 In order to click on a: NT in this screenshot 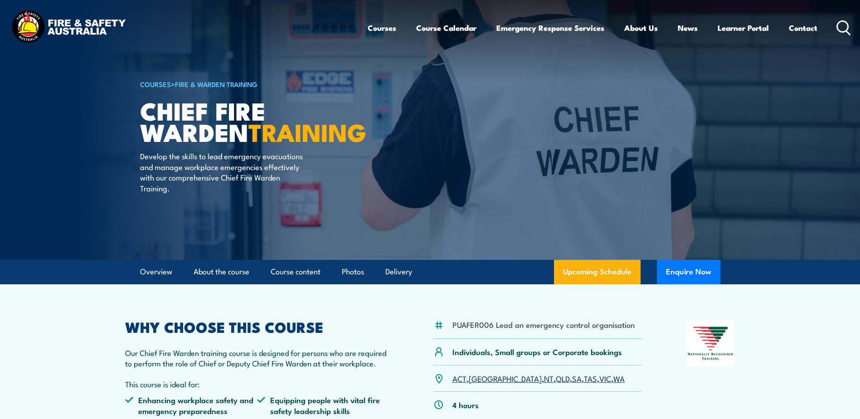, I will do `click(548, 378)`.